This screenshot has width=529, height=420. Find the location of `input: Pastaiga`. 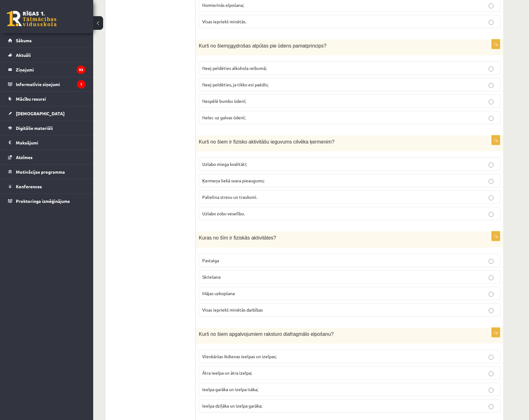

input: Pastaiga is located at coordinates (491, 261).